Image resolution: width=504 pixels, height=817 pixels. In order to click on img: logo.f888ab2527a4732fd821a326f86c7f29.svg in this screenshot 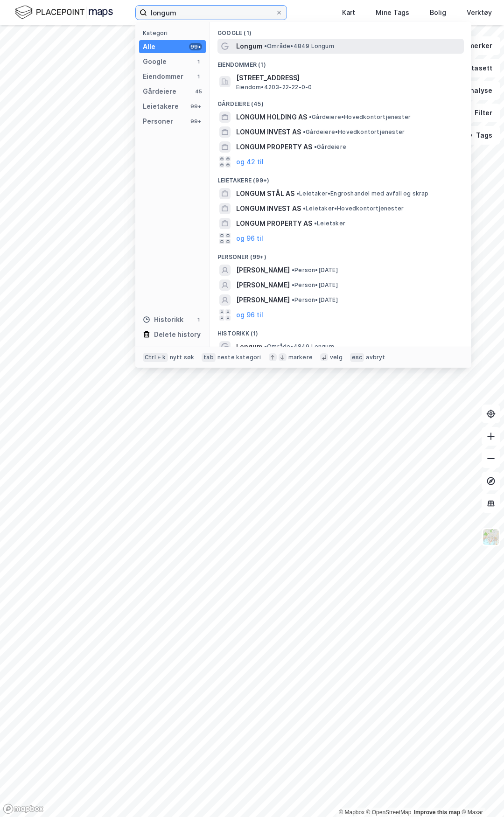, I will do `click(64, 12)`.